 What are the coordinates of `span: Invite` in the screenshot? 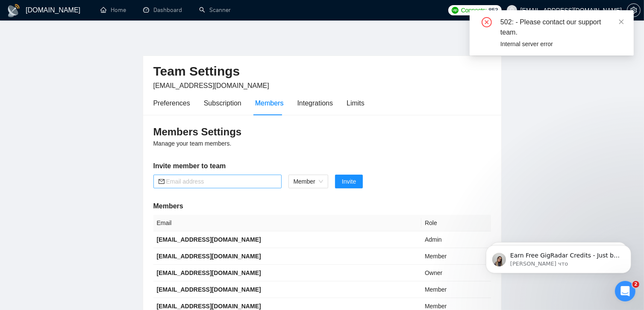 It's located at (349, 182).